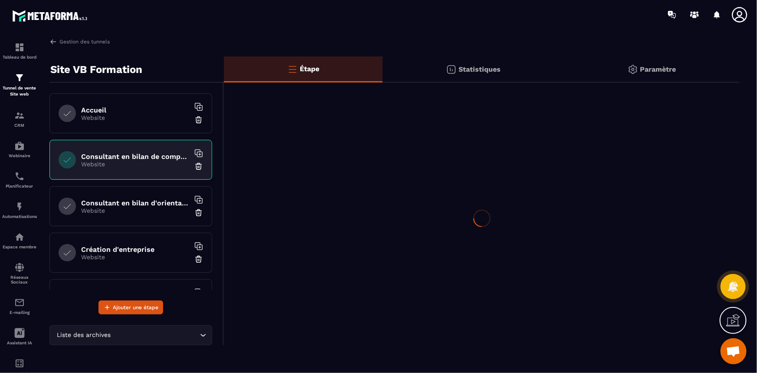 This screenshot has width=757, height=373. Describe the element at coordinates (20, 210) in the screenshot. I see `a: automationsautomationsAutomatisations` at that location.